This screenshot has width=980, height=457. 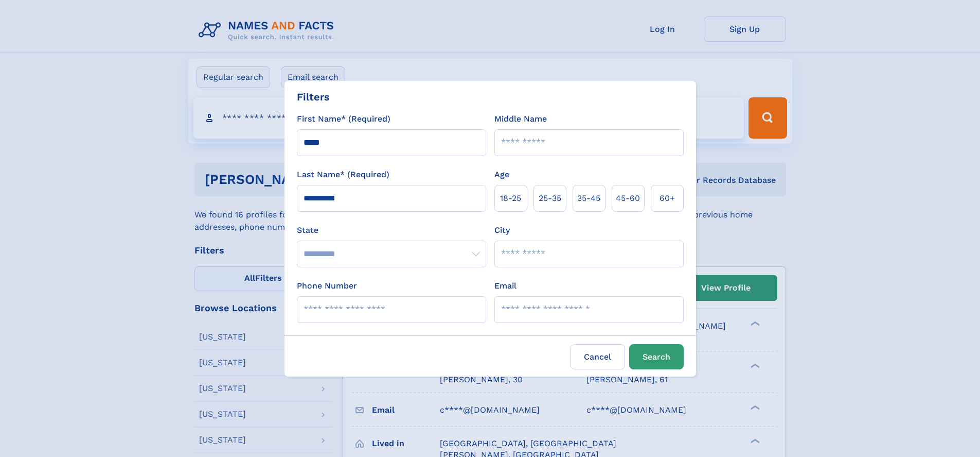 I want to click on button: Search, so click(x=656, y=357).